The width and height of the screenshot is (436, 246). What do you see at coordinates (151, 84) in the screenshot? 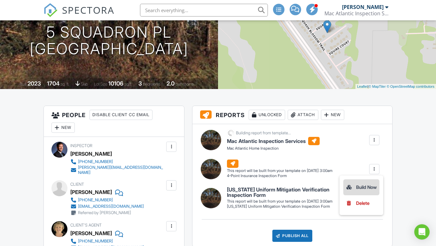
I see `span: bedrooms` at bounding box center [151, 84].